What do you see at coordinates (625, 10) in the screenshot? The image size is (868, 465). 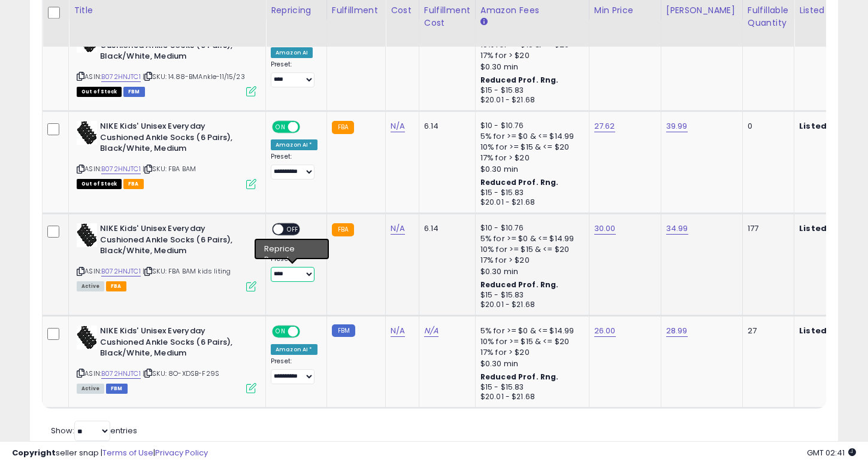 I see `div: Min Price` at bounding box center [625, 10].